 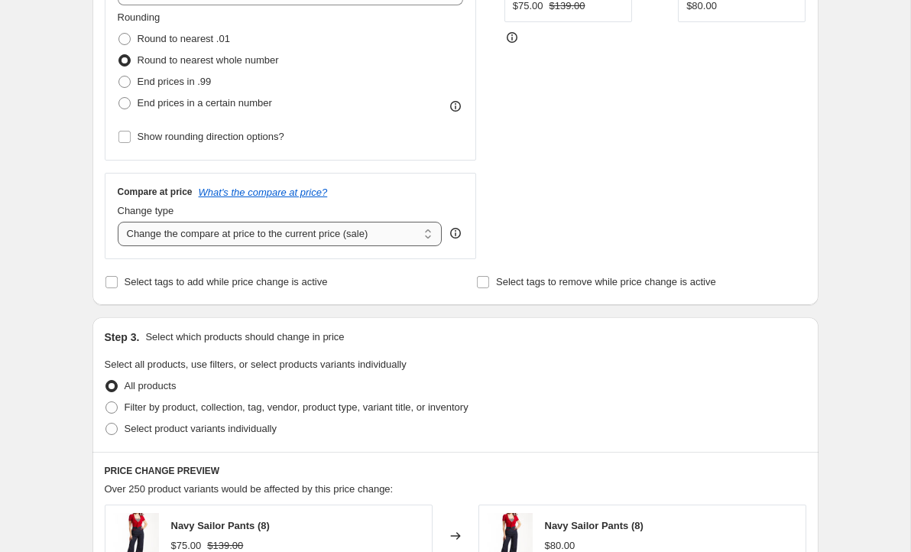 What do you see at coordinates (560, 545) in the screenshot?
I see `span: $80.00` at bounding box center [560, 545].